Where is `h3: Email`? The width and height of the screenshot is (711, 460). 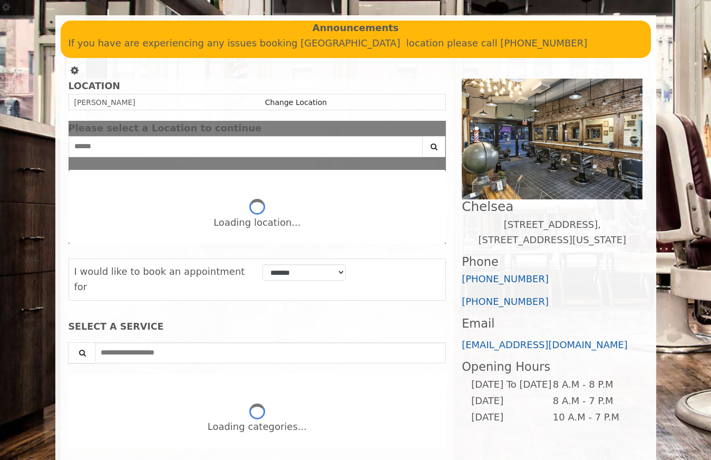
h3: Email is located at coordinates (552, 323).